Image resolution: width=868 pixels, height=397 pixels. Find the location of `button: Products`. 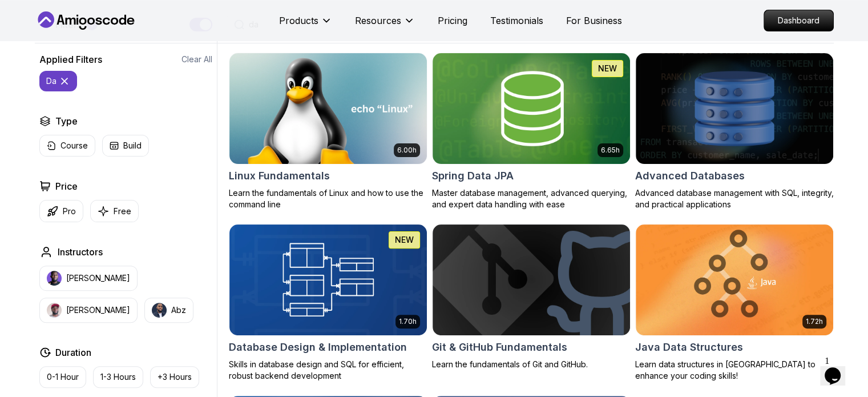

button: Products is located at coordinates (305, 25).